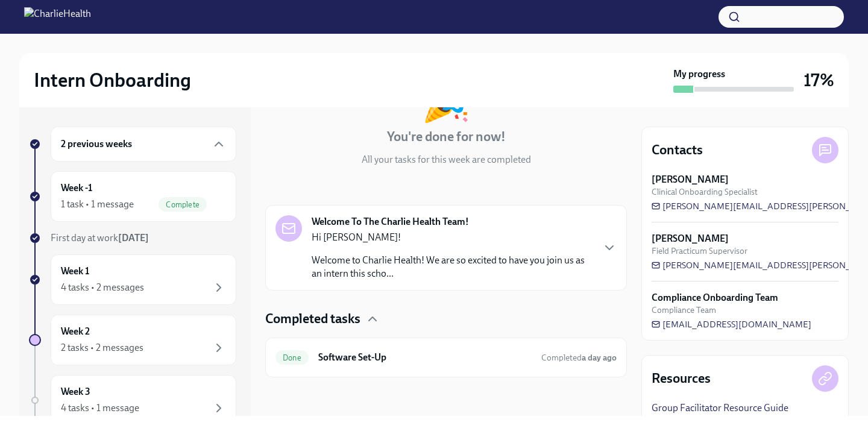 This screenshot has height=428, width=868. Describe the element at coordinates (102, 287) in the screenshot. I see `div: 4 tasks • 2 messages` at that location.